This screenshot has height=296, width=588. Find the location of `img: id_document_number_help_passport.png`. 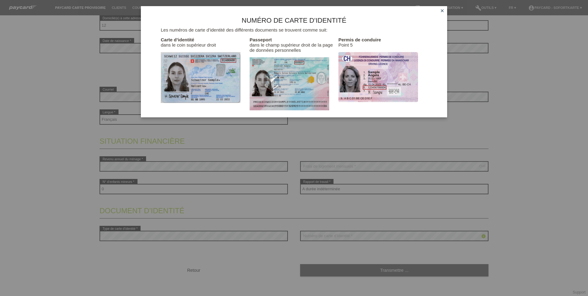

img: id_document_number_help_passport.png is located at coordinates (289, 84).